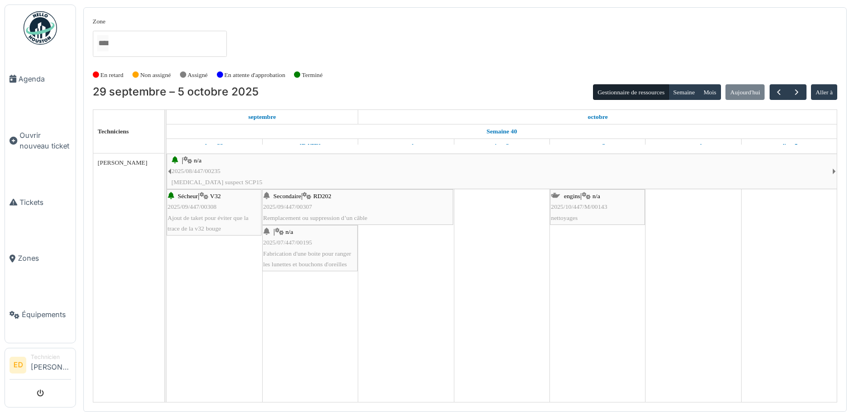  What do you see at coordinates (40, 202) in the screenshot?
I see `a: Tickets` at bounding box center [40, 202].